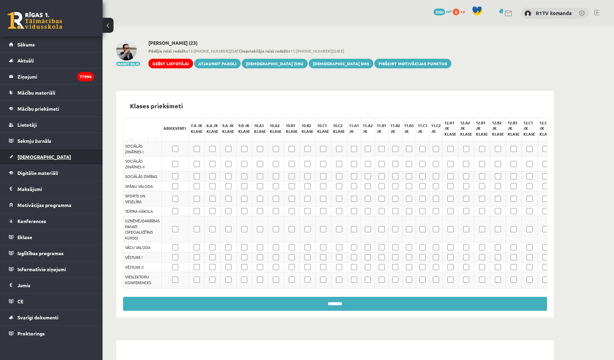 This screenshot has height=360, width=614. I want to click on a: Digitālie materiāli, so click(51, 173).